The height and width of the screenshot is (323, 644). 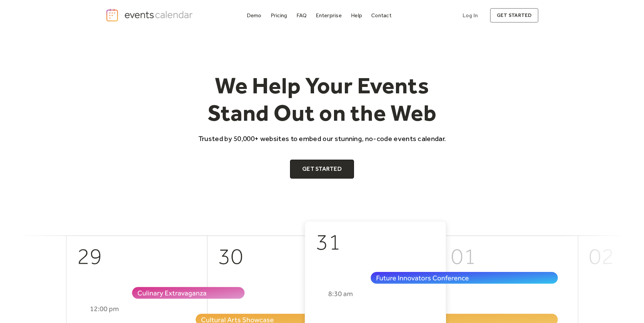 I want to click on p: Trusted by 50,000+ websites to embed our stunning, no-code events calendar., so click(x=322, y=139).